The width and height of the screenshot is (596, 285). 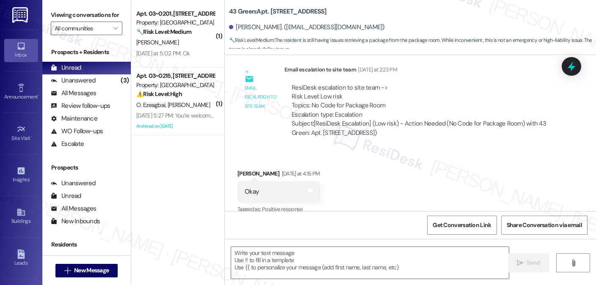 What do you see at coordinates (21, 134) in the screenshot?
I see `a: Site Visit •` at bounding box center [21, 134].